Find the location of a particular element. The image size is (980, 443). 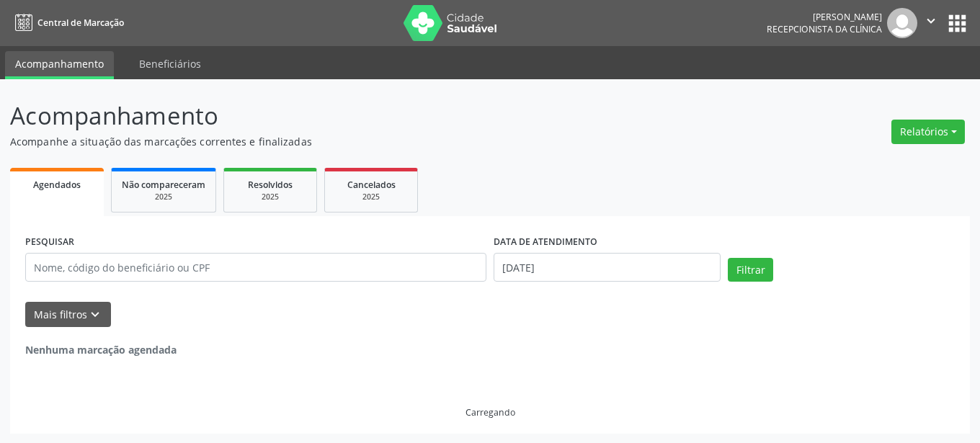

span: Central de Marcação is located at coordinates (80, 23).